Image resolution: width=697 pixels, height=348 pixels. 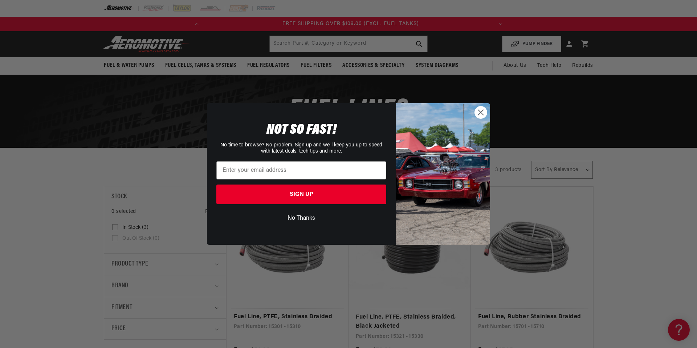 I want to click on span: No time to browse? No problem. Sign up and we'll keep you up to speed with latest deals, tech tip..., so click(x=301, y=148).